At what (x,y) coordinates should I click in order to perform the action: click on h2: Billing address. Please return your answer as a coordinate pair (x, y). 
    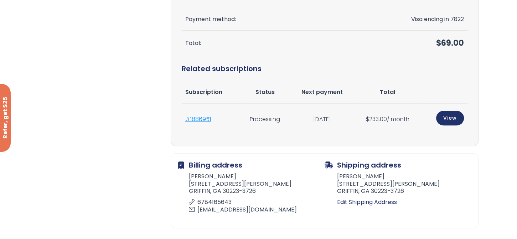
    Looking at the image, I should click on (251, 165).